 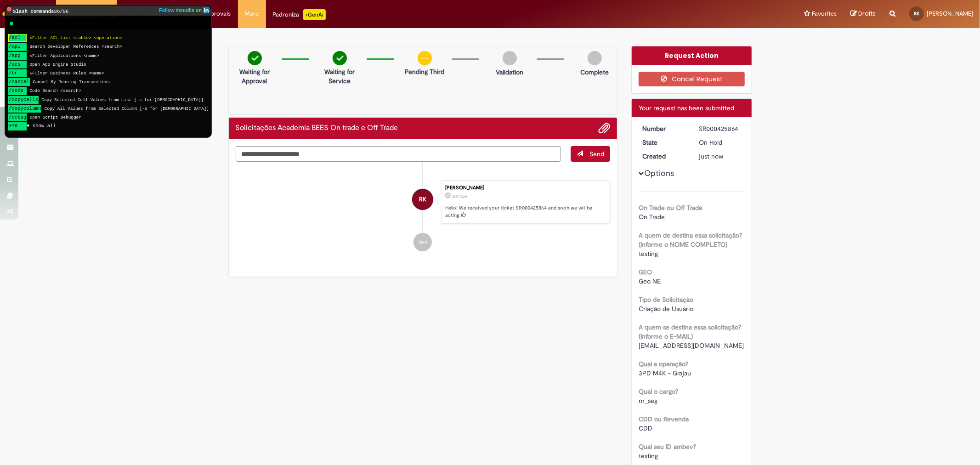 What do you see at coordinates (58, 64) in the screenshot?
I see `span: Open App Engine Studio` at bounding box center [58, 64].